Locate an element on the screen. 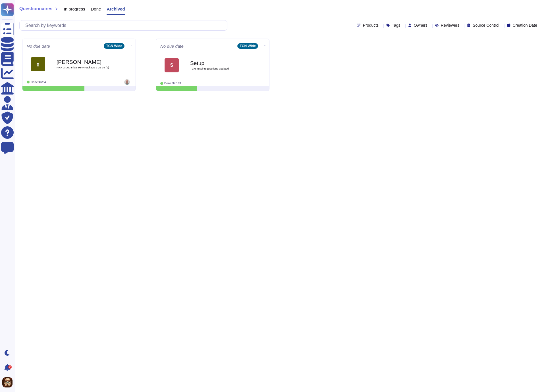 The width and height of the screenshot is (544, 392). span: Source Control is located at coordinates (486, 25).